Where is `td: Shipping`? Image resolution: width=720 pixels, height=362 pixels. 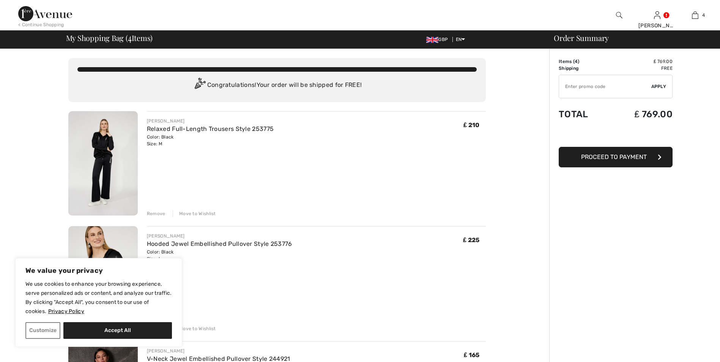
td: Shipping is located at coordinates (583, 68).